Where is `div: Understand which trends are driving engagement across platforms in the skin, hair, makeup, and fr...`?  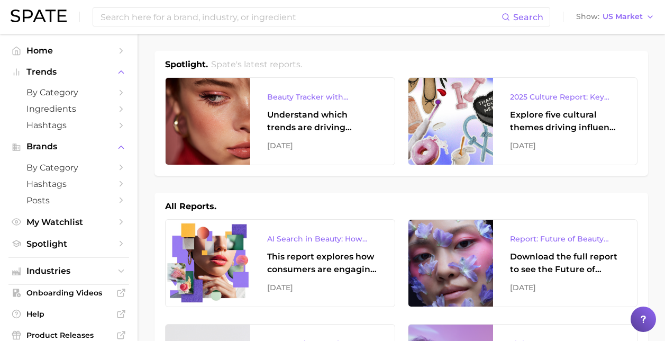 div: Understand which trends are driving engagement across platforms in the skin, hair, makeup, and fr... is located at coordinates (322, 121).